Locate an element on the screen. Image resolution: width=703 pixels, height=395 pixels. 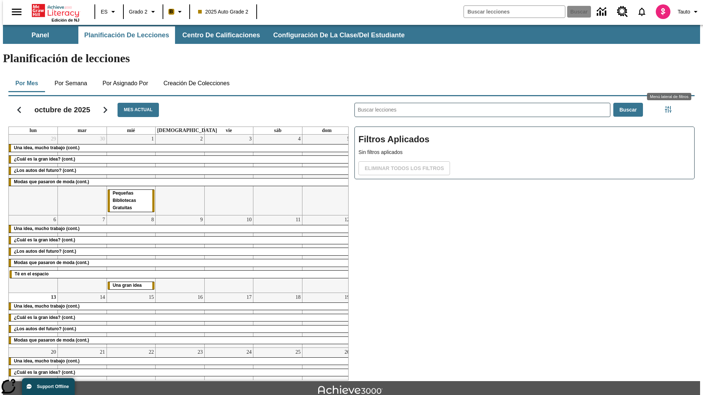
input: Buscar campo is located at coordinates (514, 12).